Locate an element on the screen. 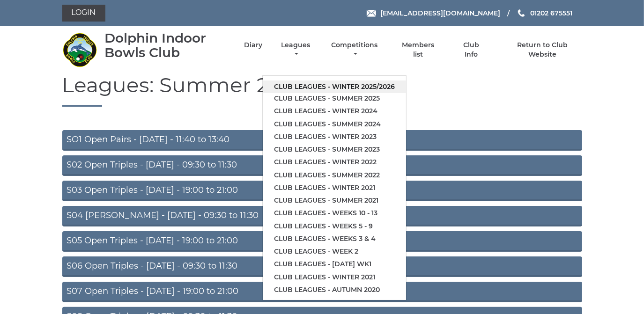 The image size is (644, 314). a: Club leagues - Autumn 2020 is located at coordinates (334, 290).